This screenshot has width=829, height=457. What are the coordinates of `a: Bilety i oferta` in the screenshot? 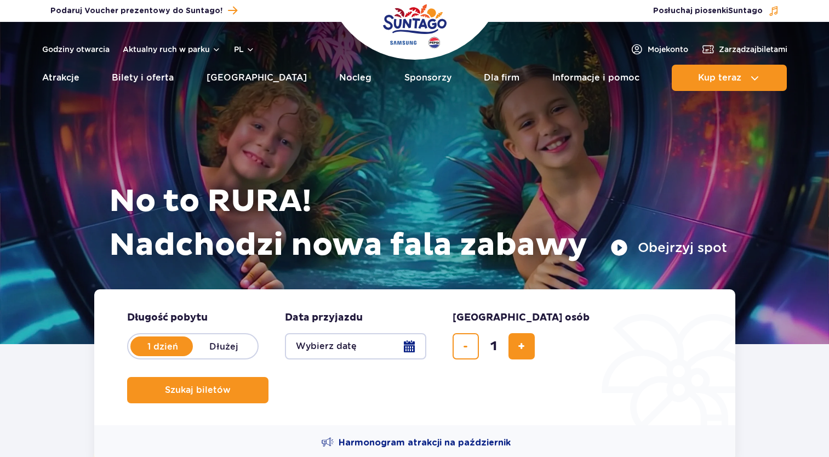 It's located at (142, 78).